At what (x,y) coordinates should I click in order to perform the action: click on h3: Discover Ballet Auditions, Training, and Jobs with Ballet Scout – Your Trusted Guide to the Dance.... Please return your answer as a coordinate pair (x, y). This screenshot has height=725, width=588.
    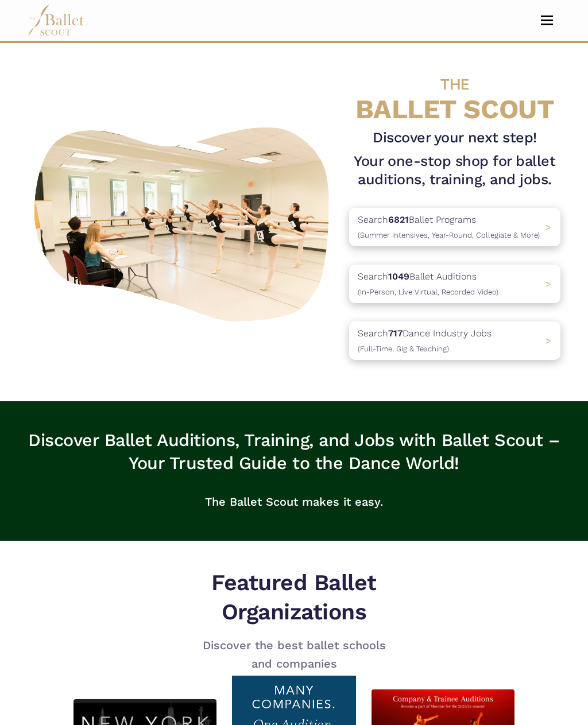
    Looking at the image, I should click on (294, 451).